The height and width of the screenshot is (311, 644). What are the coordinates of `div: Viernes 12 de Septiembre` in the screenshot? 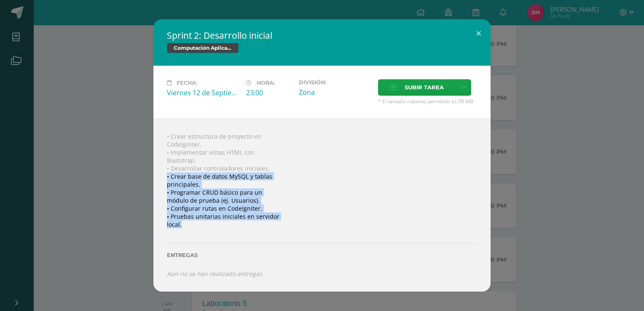 It's located at (203, 93).